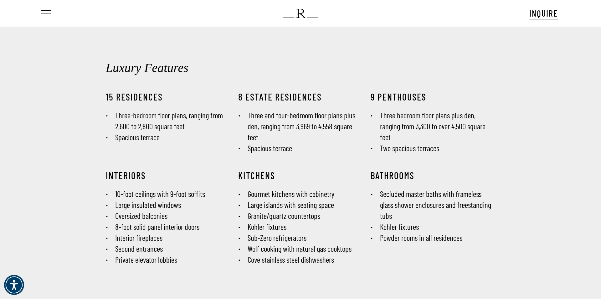 The height and width of the screenshot is (299, 601). Describe the element at coordinates (433, 237) in the screenshot. I see `li: Powder rooms in all residences` at that location.